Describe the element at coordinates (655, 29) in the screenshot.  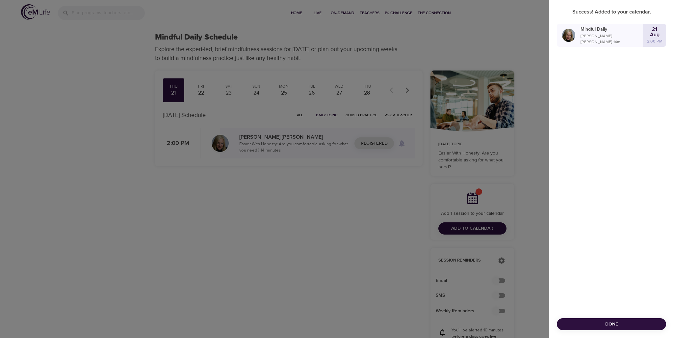
I see `p: 21` at that location.